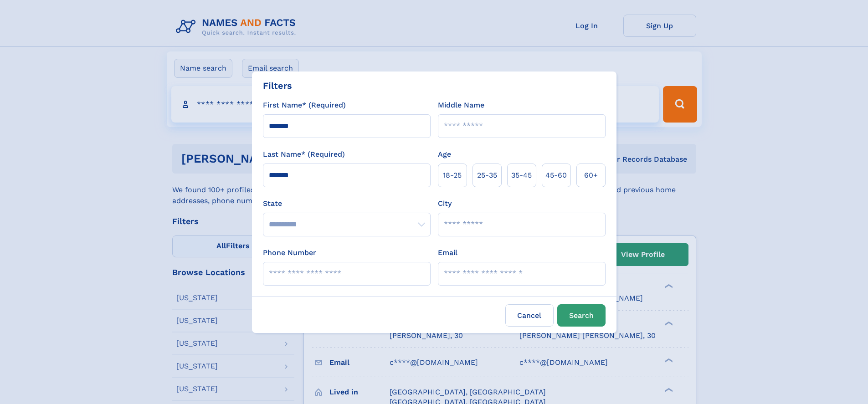  I want to click on label: Age, so click(444, 155).